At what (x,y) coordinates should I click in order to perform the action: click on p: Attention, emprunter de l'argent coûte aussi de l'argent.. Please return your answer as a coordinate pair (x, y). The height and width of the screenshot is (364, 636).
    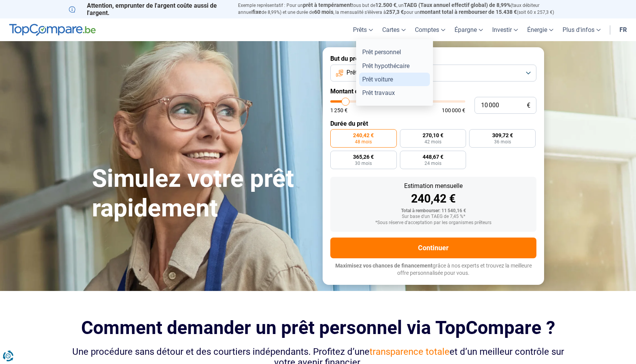
    Looking at the image, I should click on (149, 9).